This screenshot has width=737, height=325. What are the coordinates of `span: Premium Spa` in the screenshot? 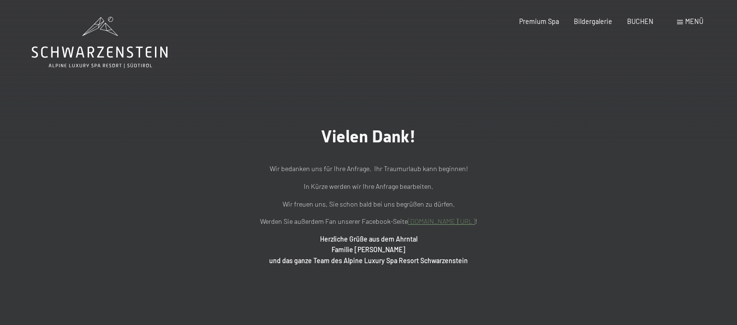 It's located at (539, 21).